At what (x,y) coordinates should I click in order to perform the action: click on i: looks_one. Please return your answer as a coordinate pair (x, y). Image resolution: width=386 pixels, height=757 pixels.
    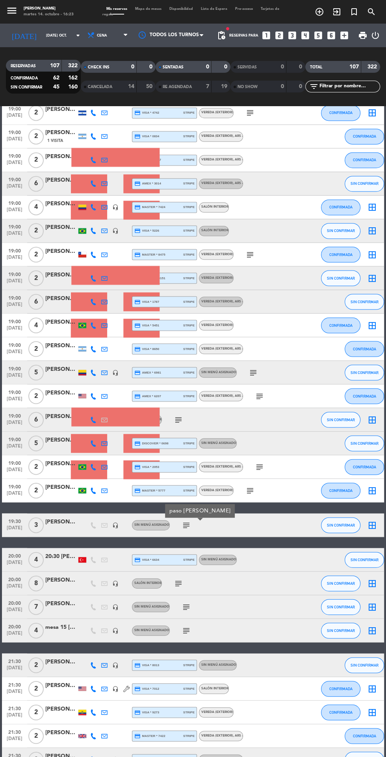
    Looking at the image, I should click on (266, 35).